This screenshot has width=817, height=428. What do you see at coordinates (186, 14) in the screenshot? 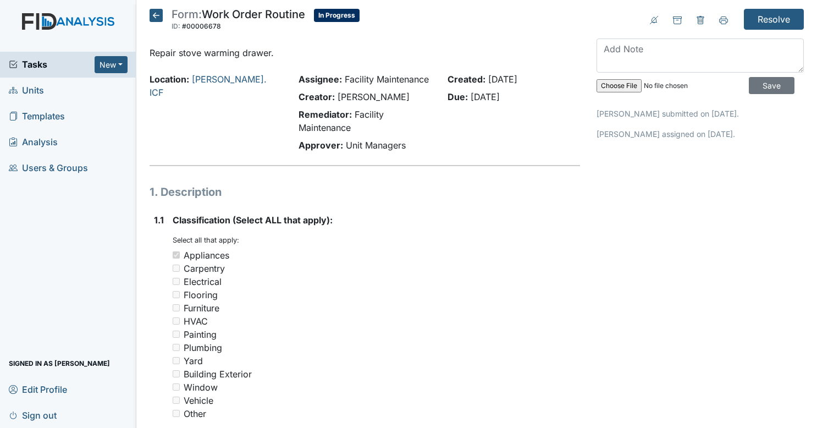
I see `span: Form:` at bounding box center [186, 14].